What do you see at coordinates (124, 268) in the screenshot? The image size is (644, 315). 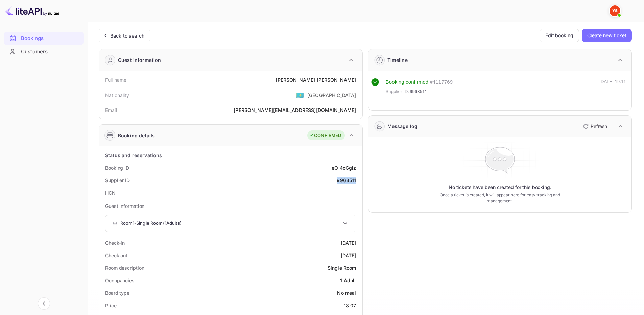 I see `div: Room description` at bounding box center [124, 268].